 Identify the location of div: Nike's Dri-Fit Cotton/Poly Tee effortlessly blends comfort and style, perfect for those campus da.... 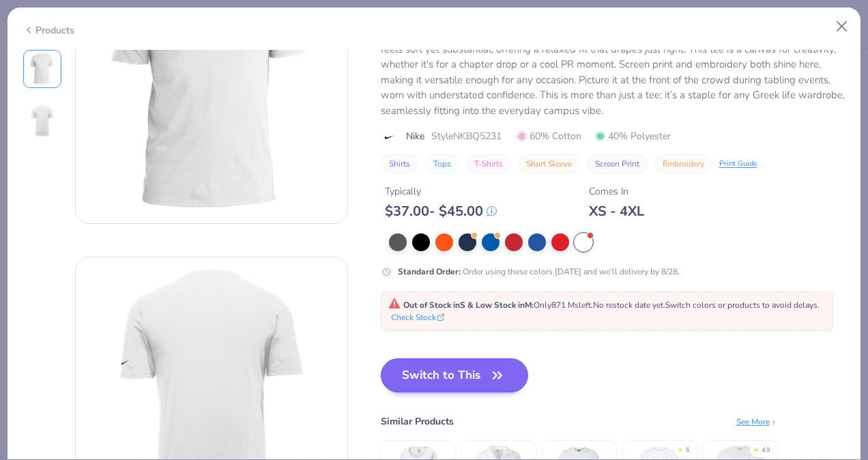
(613, 65).